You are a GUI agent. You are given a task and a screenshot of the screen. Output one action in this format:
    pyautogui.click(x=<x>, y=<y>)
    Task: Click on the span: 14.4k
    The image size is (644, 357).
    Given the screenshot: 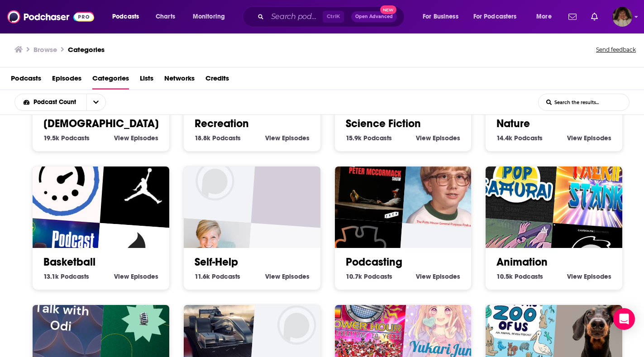 What is the action you would take?
    pyautogui.click(x=504, y=138)
    